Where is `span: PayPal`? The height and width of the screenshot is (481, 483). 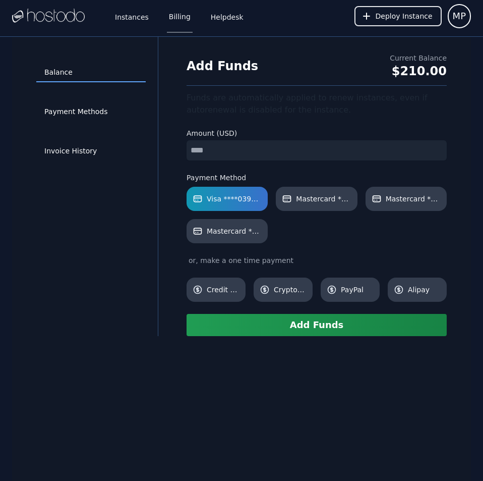
span: PayPal is located at coordinates (357, 290).